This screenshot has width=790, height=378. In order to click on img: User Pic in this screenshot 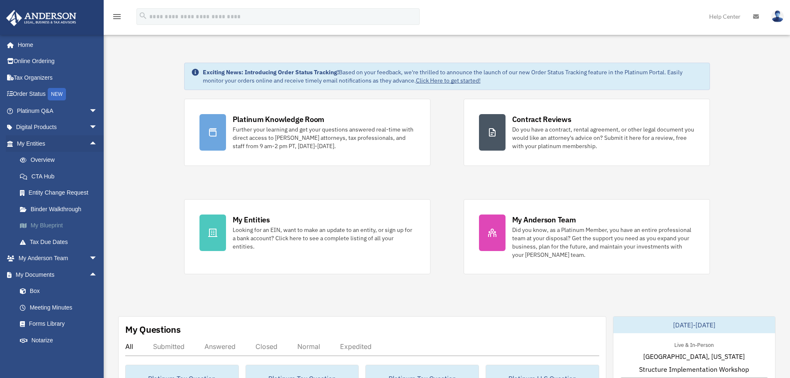, I will do `click(778, 16)`.